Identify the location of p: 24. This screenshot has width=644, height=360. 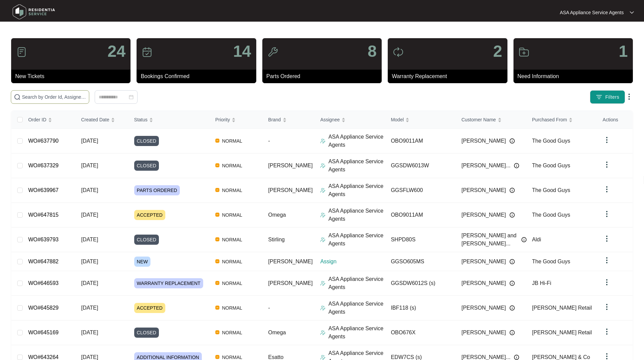
(116, 51).